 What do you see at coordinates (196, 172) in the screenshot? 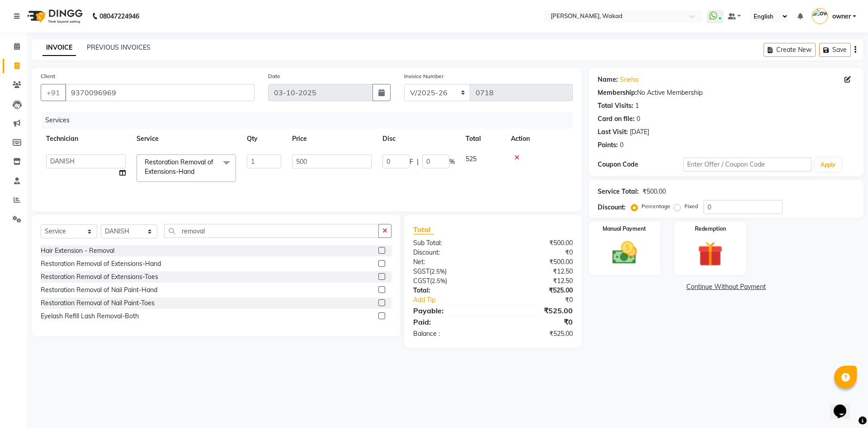
I see `a: x` at bounding box center [196, 172].